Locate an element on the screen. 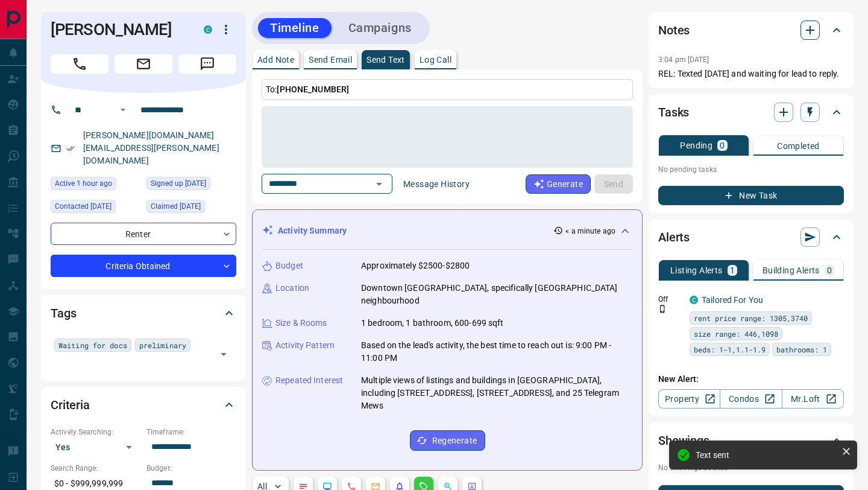  p: Send Email is located at coordinates (330, 60).